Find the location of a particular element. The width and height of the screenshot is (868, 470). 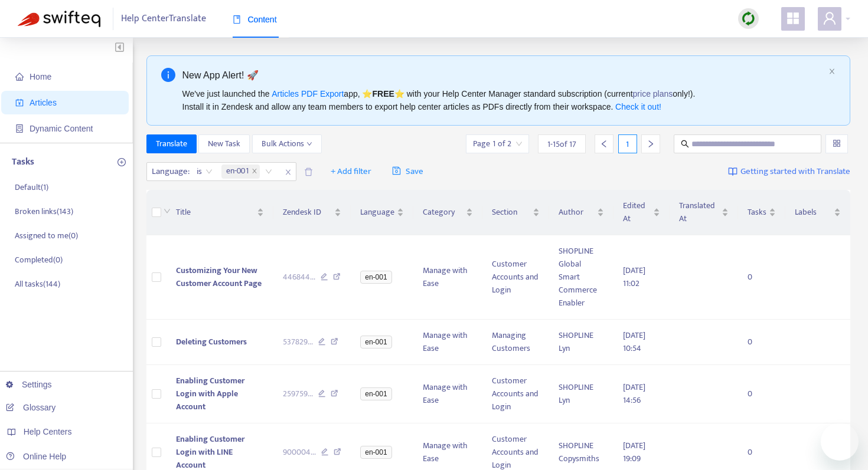

a: Glossary is located at coordinates (31, 407).